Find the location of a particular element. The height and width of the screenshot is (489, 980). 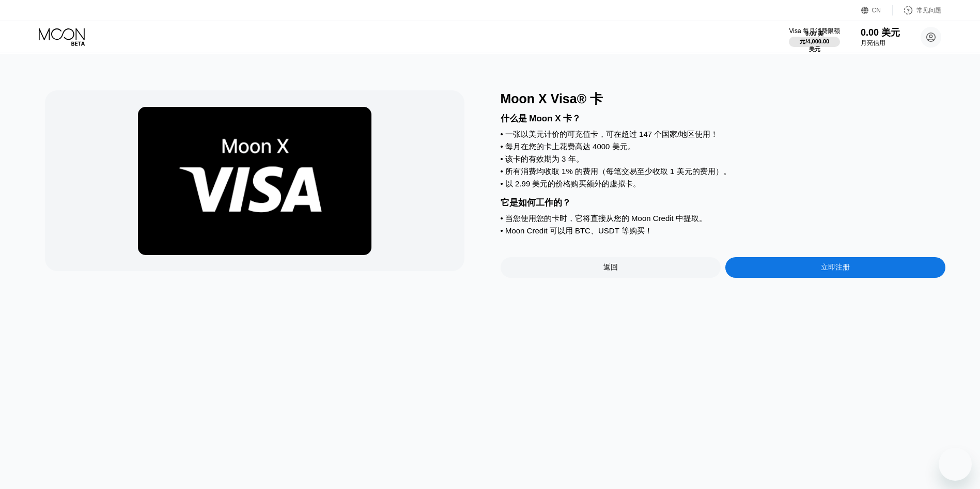

div: • 当您使用您的卡时，它将直接从您的 Moon Credit 中提取。 is located at coordinates (722, 218).